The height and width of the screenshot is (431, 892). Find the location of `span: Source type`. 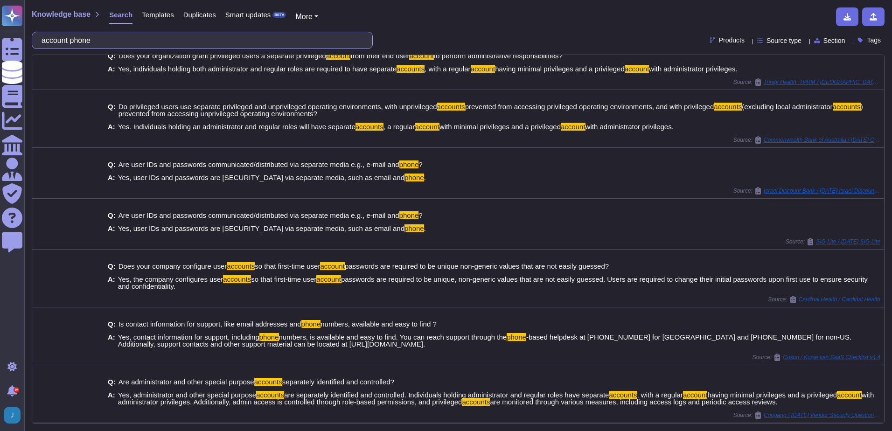

span: Source type is located at coordinates (784, 41).